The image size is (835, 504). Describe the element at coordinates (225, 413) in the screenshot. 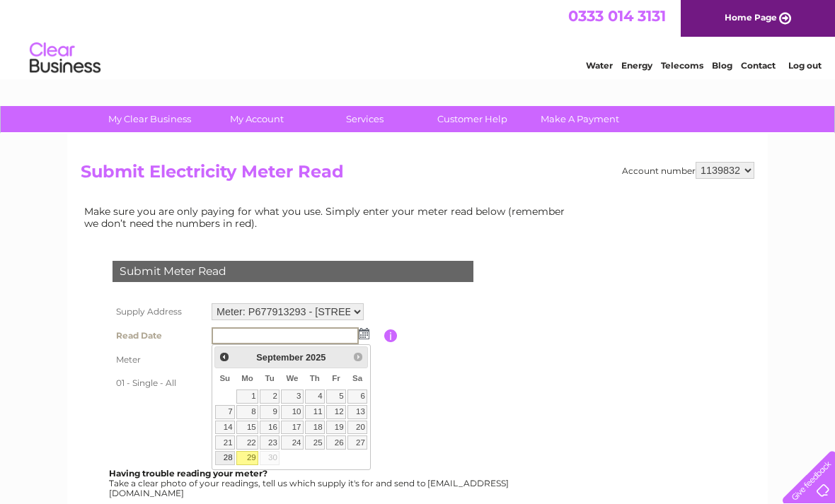

I see `a: 7` at that location.